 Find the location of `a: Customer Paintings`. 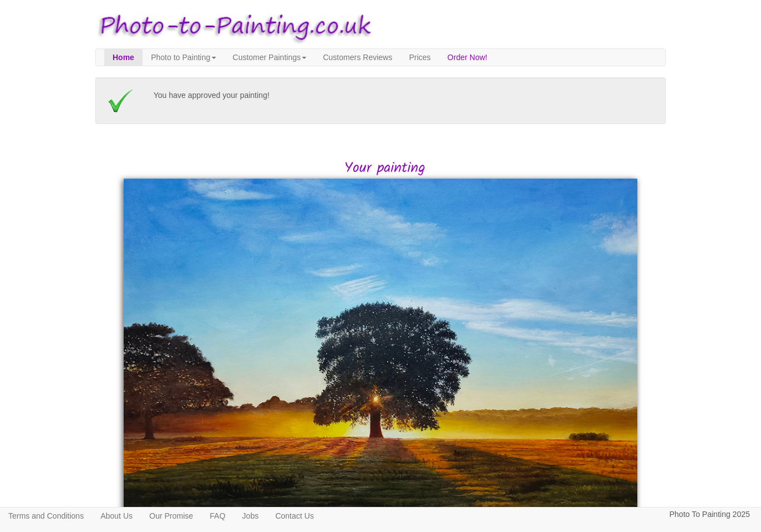

a: Customer Paintings is located at coordinates (270, 58).